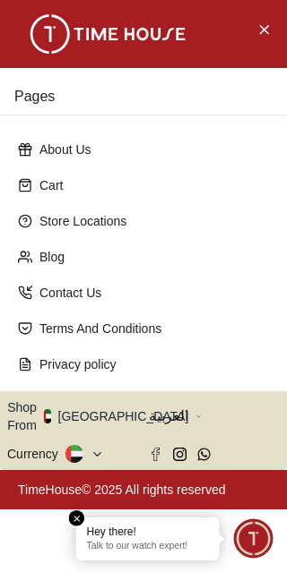 This screenshot has height=572, width=287. Describe the element at coordinates (151, 329) in the screenshot. I see `p: Terms And Conditions` at that location.